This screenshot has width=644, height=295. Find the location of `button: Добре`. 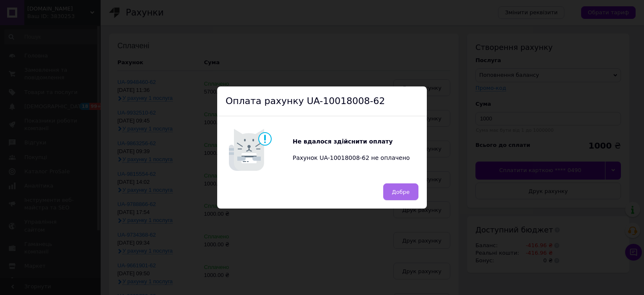

button: Добре is located at coordinates (401, 192).